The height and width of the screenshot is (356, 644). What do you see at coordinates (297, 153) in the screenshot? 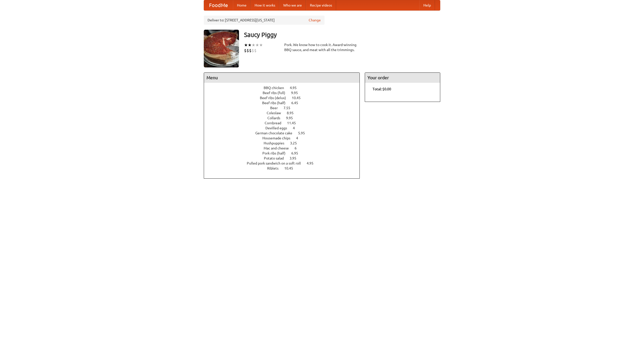
I see `span: 6.95` at bounding box center [297, 153].